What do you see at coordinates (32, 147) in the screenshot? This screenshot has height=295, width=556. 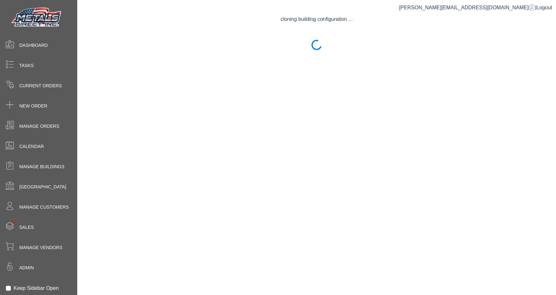 I see `span: Calendar` at bounding box center [32, 147].